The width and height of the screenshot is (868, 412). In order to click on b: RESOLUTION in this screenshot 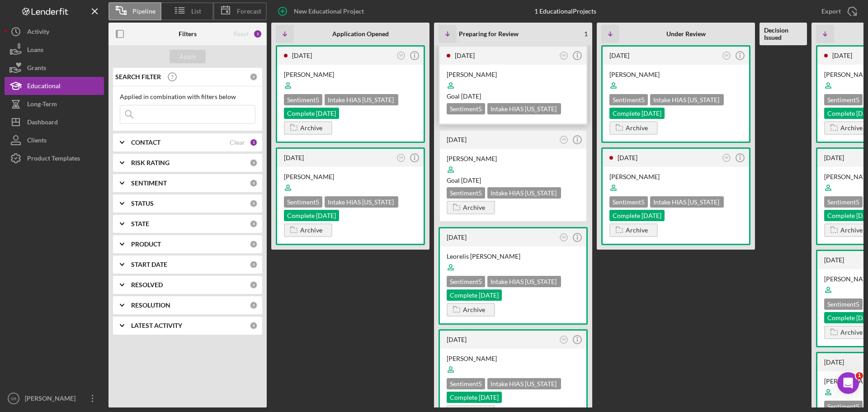, I will do `click(151, 306)`.